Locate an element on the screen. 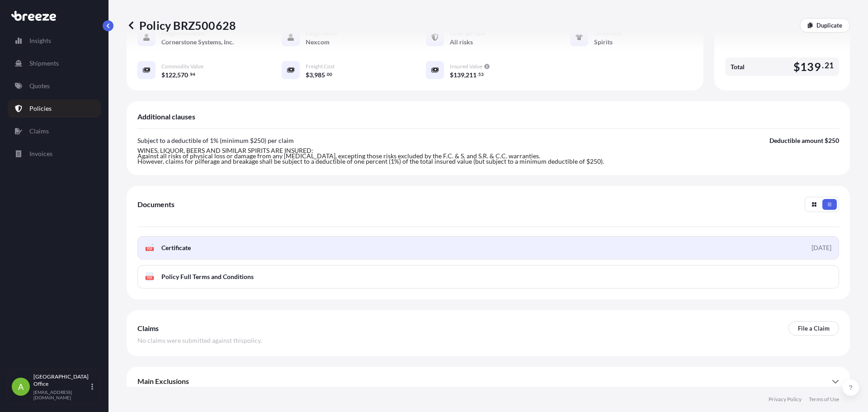  p: Privacy Policy is located at coordinates (785, 400).